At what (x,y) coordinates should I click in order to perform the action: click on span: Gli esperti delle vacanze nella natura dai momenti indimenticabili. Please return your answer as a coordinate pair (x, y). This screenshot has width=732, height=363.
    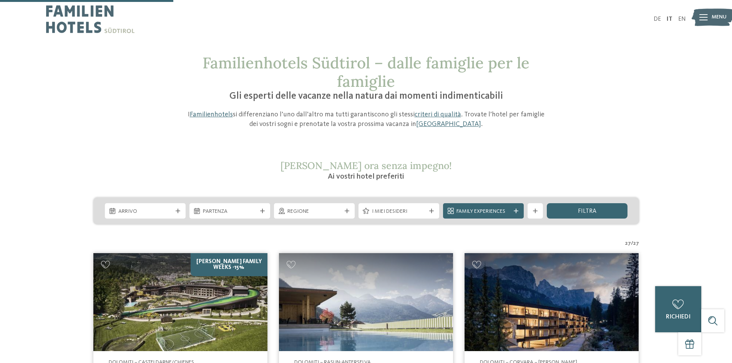
    Looking at the image, I should click on (366, 96).